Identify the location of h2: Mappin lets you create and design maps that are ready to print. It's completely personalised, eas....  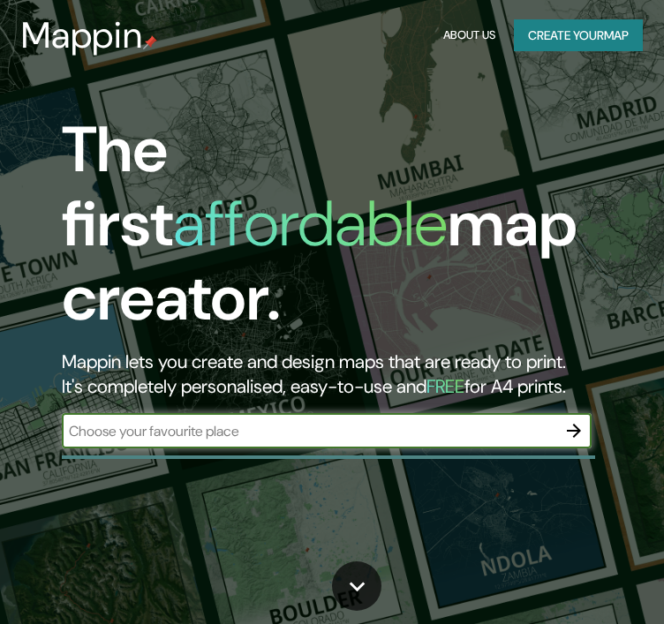
(328, 374).